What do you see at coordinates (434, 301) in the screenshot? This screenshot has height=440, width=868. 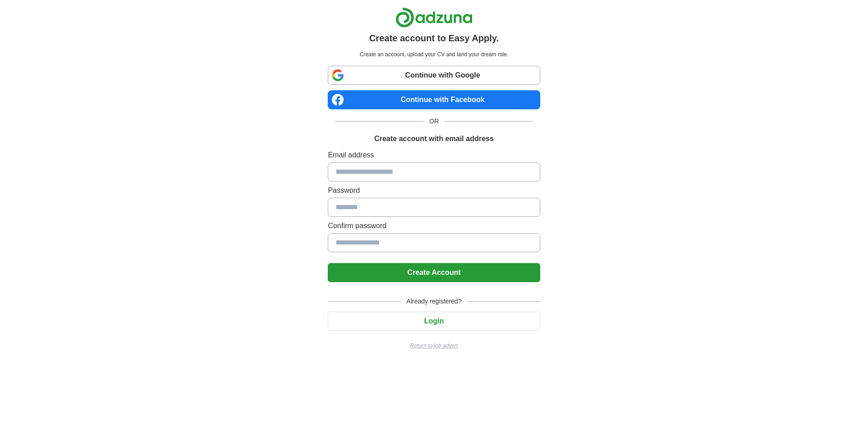 I see `span: Already registered?` at bounding box center [434, 301].